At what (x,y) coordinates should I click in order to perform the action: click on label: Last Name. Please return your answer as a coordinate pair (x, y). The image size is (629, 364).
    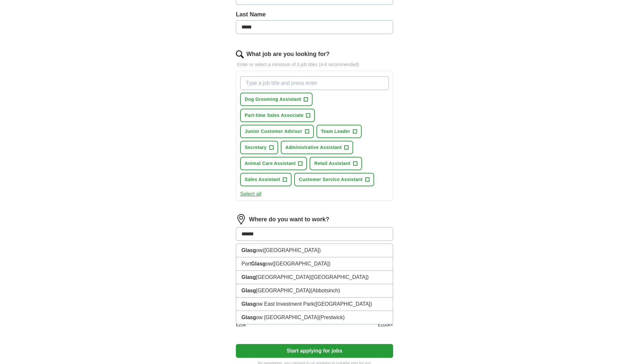
    Looking at the image, I should click on (314, 14).